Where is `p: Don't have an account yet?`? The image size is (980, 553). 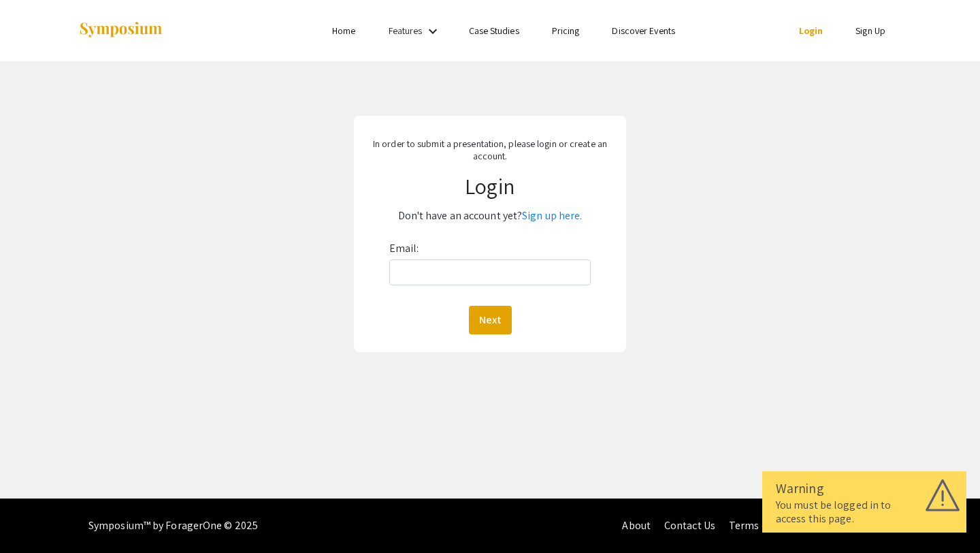
p: Don't have an account yet? is located at coordinates (489, 216).